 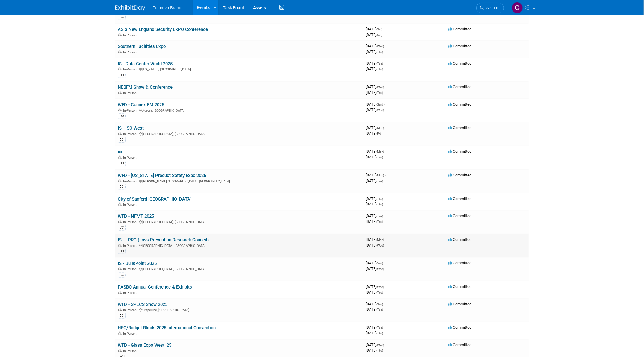 I want to click on a: IS - ISC West, so click(x=131, y=128).